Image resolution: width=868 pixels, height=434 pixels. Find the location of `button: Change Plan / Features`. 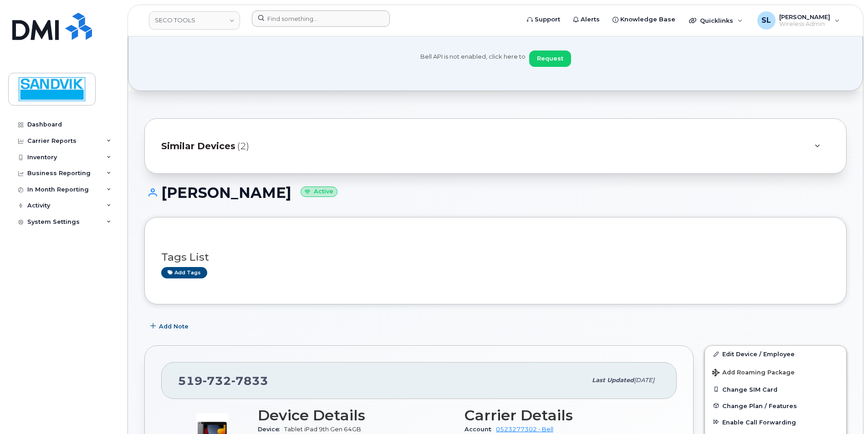

button: Change Plan / Features is located at coordinates (775, 406).